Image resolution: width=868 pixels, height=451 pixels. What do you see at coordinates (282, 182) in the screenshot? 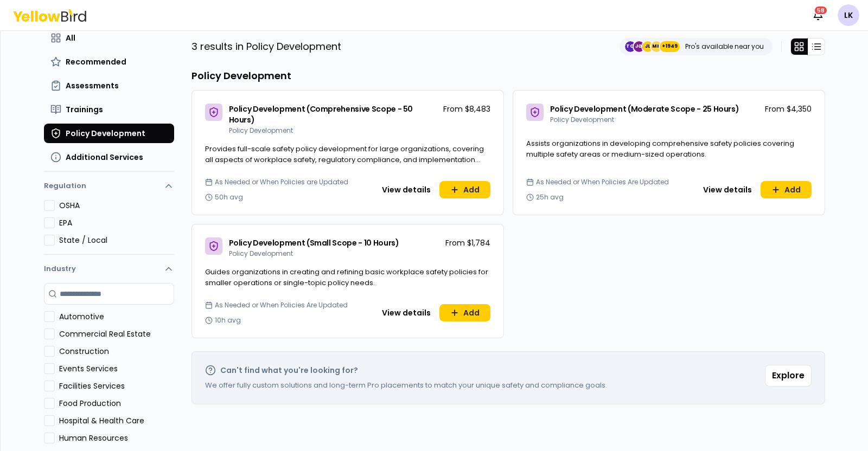
I see `span: As Needed or When Policies are Updated` at bounding box center [282, 182].